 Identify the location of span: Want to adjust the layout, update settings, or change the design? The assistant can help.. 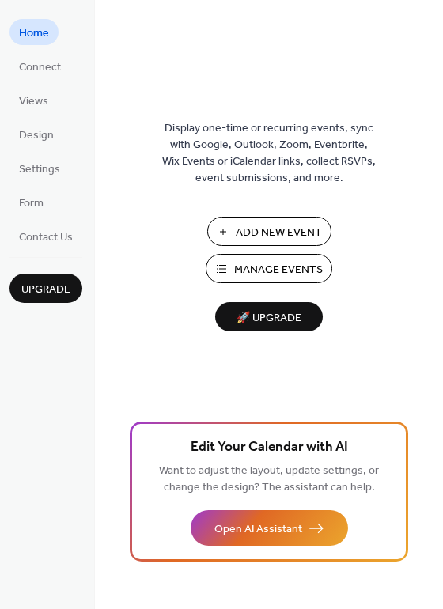
(269, 479).